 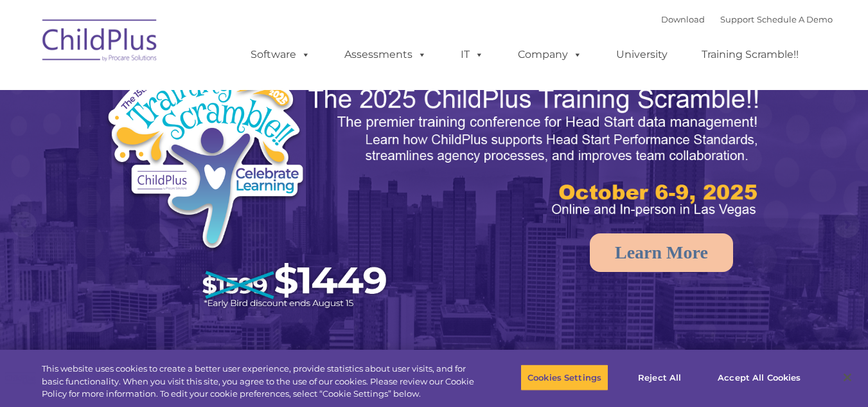 I want to click on span: Last name, so click(x=198, y=89).